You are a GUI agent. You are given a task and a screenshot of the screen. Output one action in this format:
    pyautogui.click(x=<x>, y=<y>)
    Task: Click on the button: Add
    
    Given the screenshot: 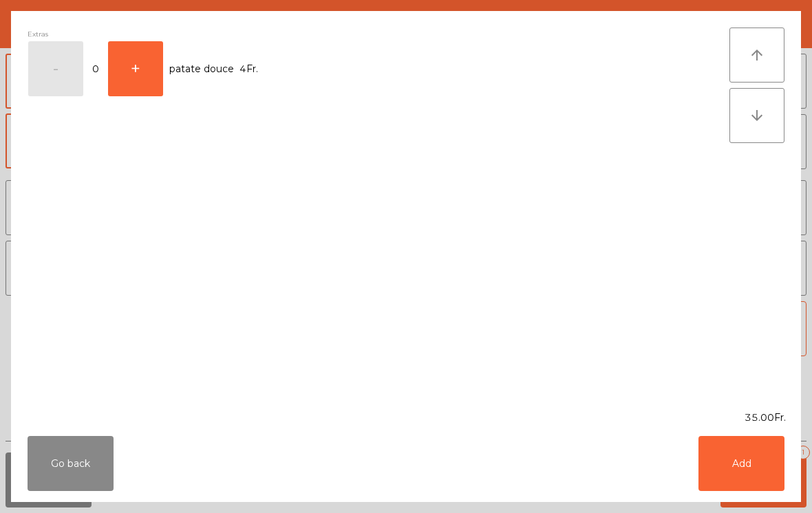 What is the action you would take?
    pyautogui.click(x=741, y=463)
    